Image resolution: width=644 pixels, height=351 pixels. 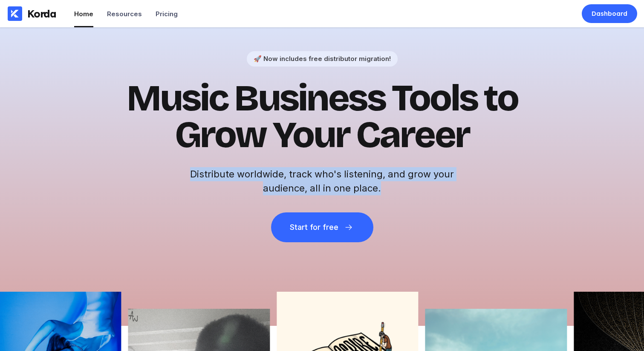 What do you see at coordinates (610, 14) in the screenshot?
I see `a: Dashboard` at bounding box center [610, 14].